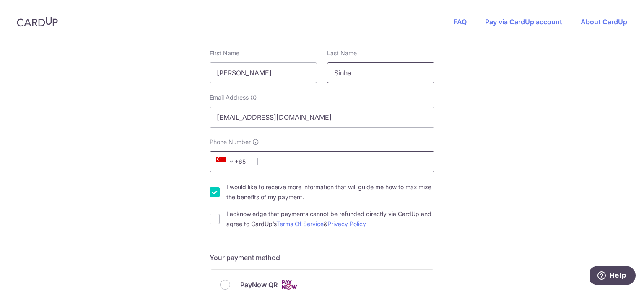 This screenshot has width=644, height=291. Describe the element at coordinates (322, 258) in the screenshot. I see `h5: Your payment method` at that location.